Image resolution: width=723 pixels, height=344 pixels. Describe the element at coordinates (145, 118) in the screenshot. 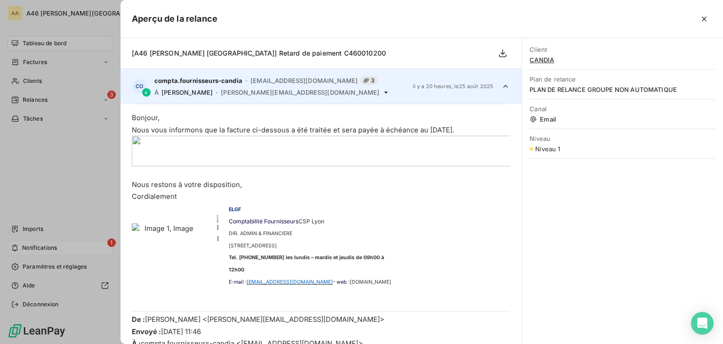

I see `span: Bonjour,` at that location.